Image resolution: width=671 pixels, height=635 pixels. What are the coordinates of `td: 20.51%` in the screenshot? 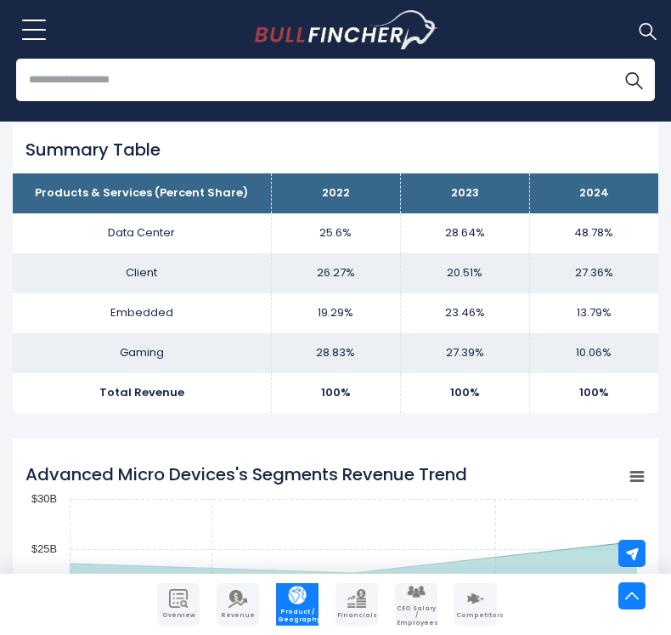 It's located at (465, 273).